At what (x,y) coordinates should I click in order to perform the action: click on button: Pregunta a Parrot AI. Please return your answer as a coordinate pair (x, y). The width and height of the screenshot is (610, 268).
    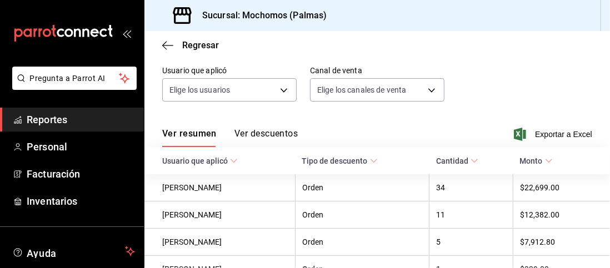
    Looking at the image, I should click on (74, 78).